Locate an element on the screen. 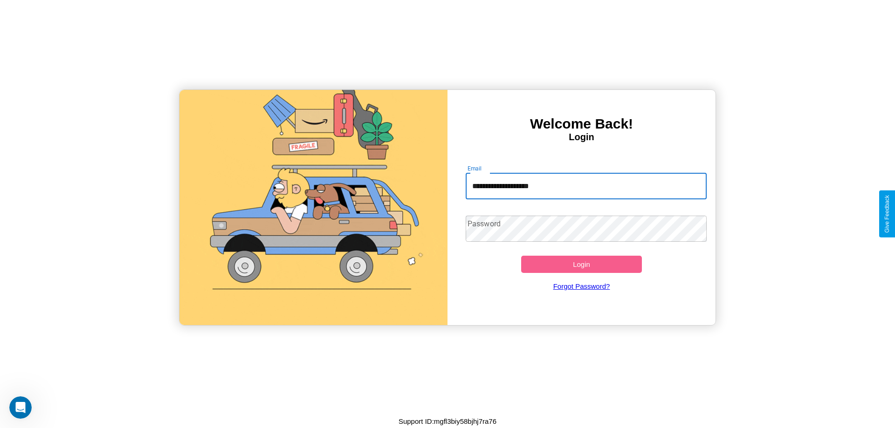  a: Forgot Password? is located at coordinates (582, 286).